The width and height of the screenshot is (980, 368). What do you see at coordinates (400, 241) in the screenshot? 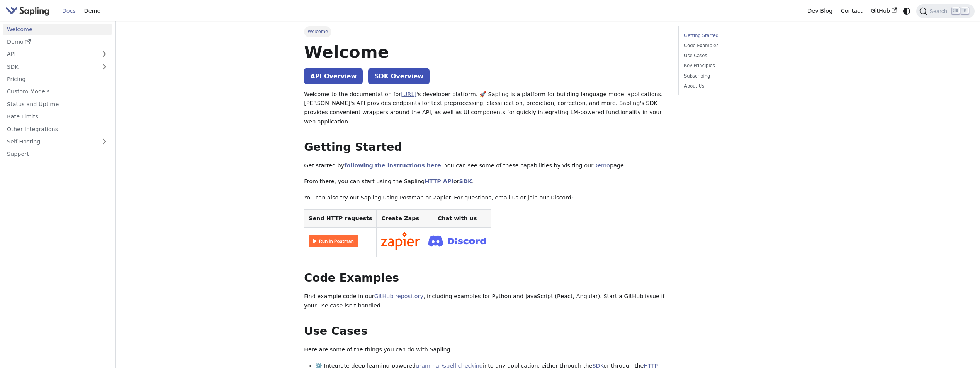
I see `img: Connect in Zapier` at bounding box center [400, 241].